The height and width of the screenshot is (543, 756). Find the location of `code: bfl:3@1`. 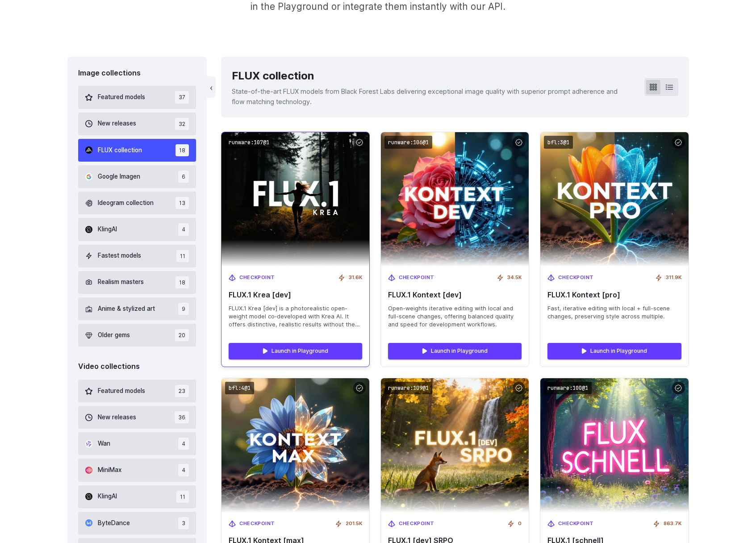

code: bfl:3@1 is located at coordinates (559, 142).